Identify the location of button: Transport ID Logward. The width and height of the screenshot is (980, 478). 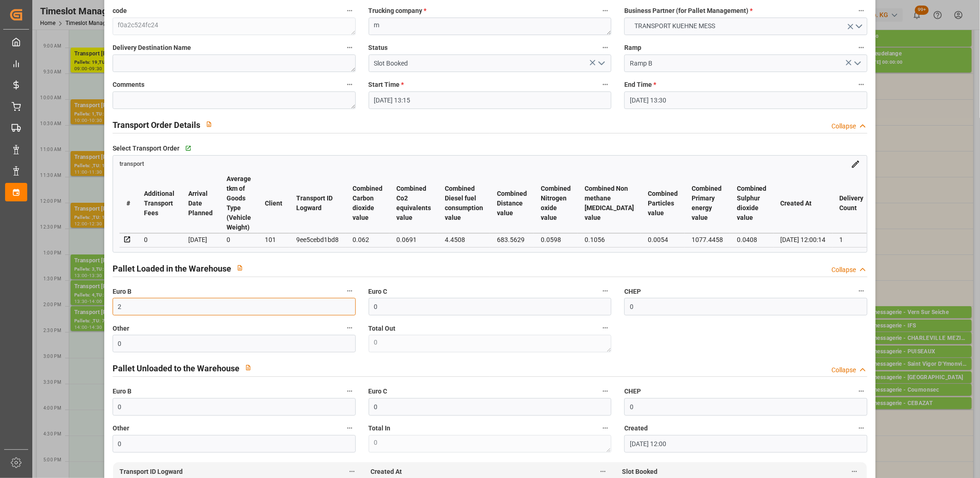
(352, 471).